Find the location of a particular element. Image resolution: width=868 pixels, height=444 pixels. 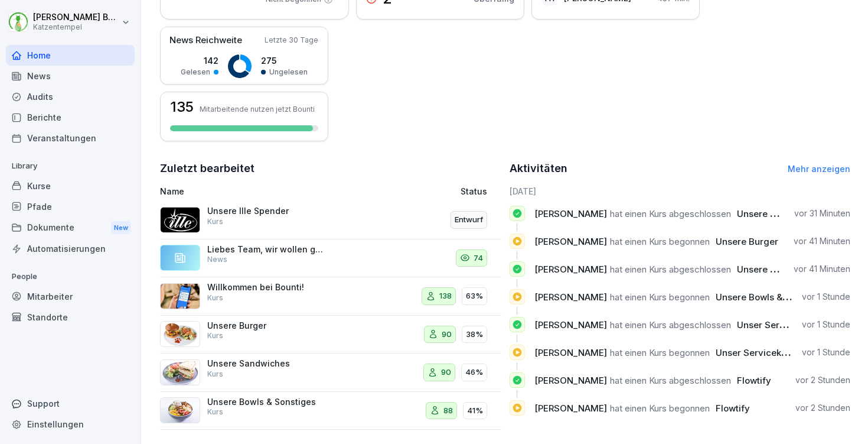

a: Veranstaltungen is located at coordinates (70, 138).